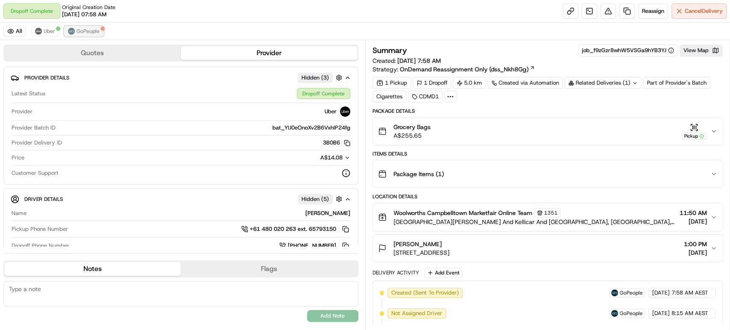  What do you see at coordinates (392, 83) in the screenshot?
I see `div: 1 Pickup` at bounding box center [392, 83].